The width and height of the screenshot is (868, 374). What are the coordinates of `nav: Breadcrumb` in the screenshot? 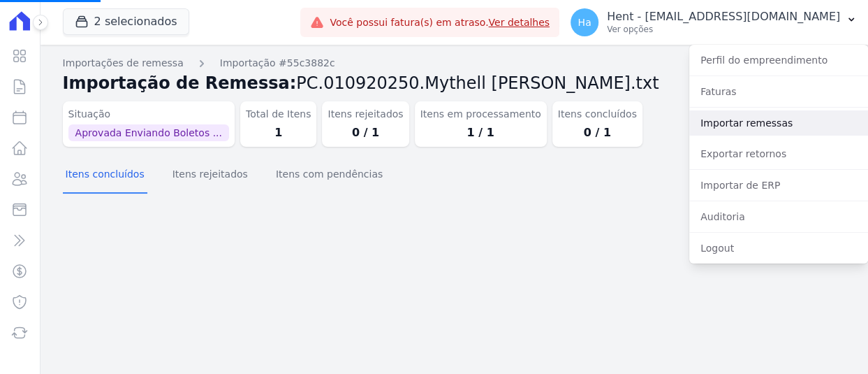 It's located at (454, 63).